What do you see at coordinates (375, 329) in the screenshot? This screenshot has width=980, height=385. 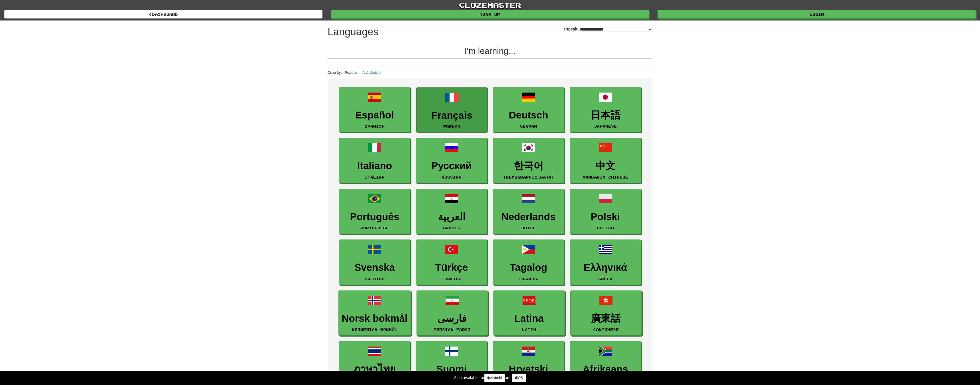 I see `small: Norwegian Bokmål` at bounding box center [375, 329].